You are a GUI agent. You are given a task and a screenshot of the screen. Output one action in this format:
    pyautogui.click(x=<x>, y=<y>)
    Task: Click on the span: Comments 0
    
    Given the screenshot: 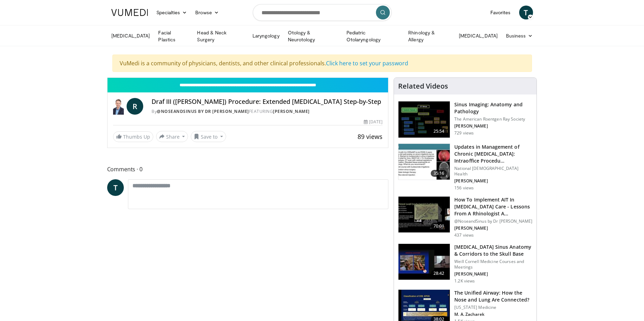 What is the action you would take?
    pyautogui.click(x=248, y=169)
    